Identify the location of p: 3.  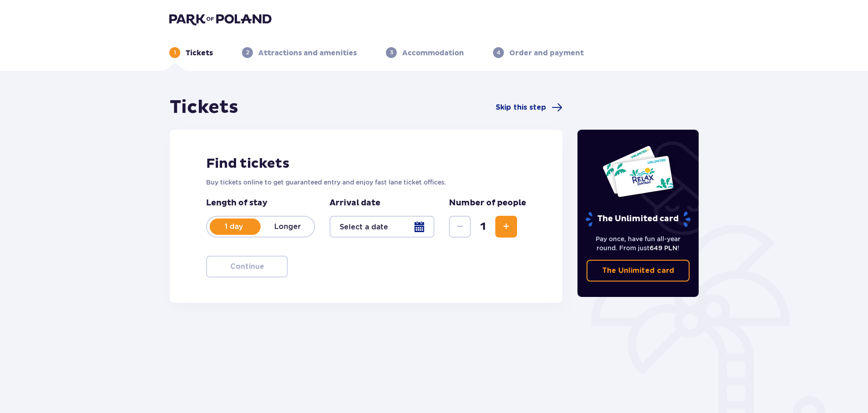
(391, 52).